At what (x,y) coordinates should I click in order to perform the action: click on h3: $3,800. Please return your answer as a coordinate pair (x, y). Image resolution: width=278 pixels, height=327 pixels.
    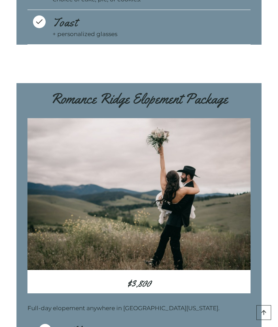
    Looking at the image, I should click on (139, 284).